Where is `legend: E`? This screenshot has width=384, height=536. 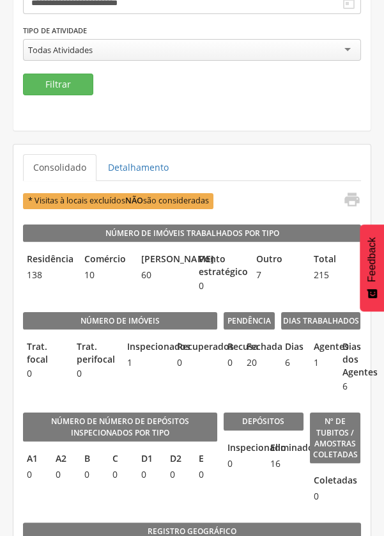 legend: E is located at coordinates (206, 459).